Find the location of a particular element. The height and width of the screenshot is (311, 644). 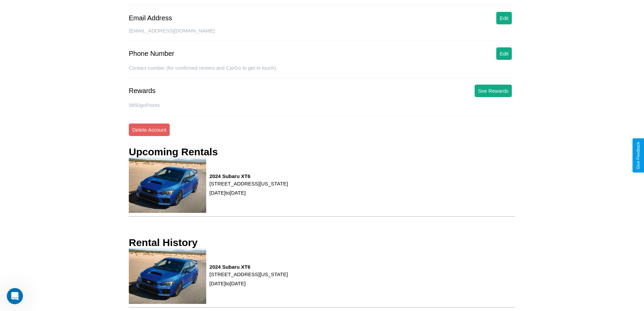

div: Give Feedback is located at coordinates (638, 155).